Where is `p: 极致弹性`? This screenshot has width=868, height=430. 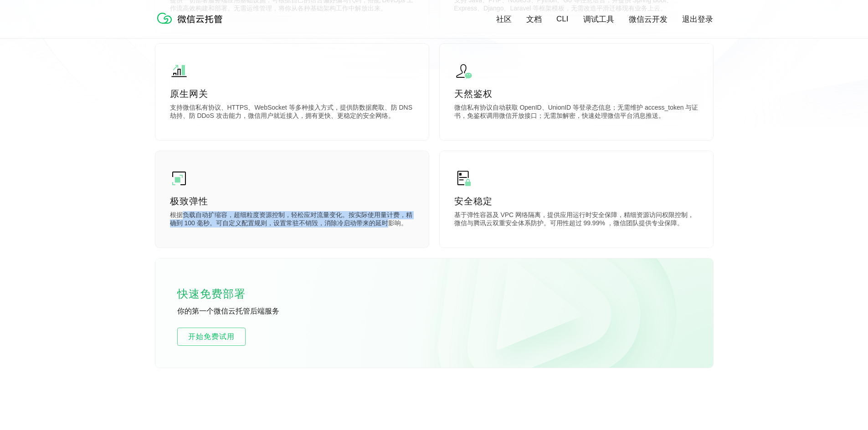 p: 极致弹性 is located at coordinates (292, 201).